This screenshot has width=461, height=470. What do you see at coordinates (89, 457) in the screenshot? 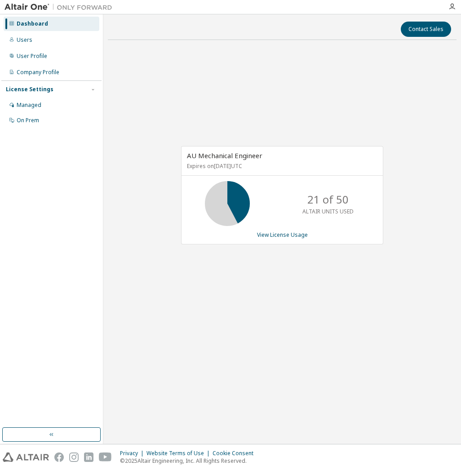
I see `img: linkedin.svg` at bounding box center [89, 457].